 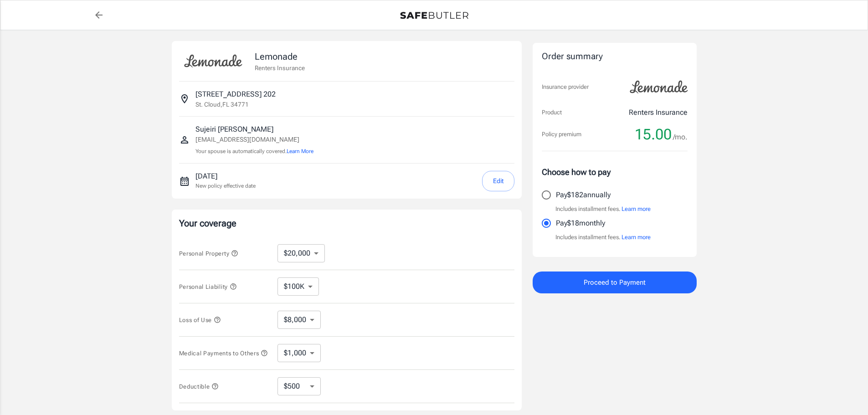 What do you see at coordinates (583, 195) in the screenshot?
I see `p: Pay $182 annually` at bounding box center [583, 195].